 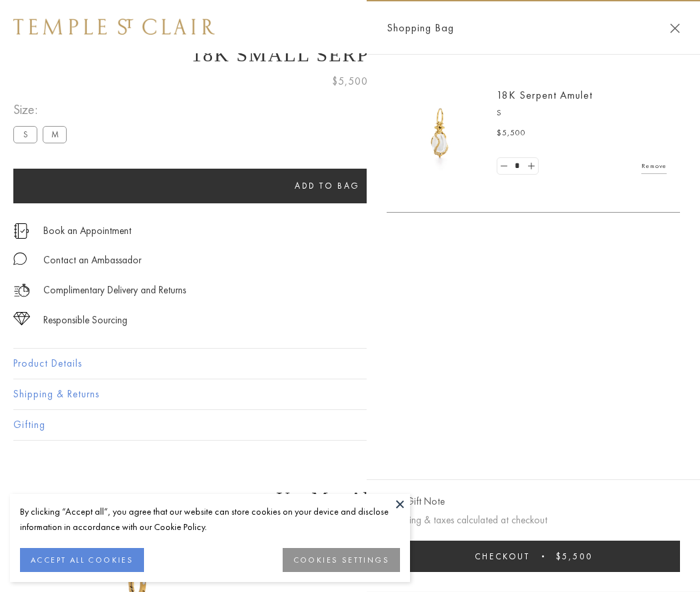 What do you see at coordinates (22, 231) in the screenshot?
I see `img: icon_appointment.svg` at bounding box center [22, 231].